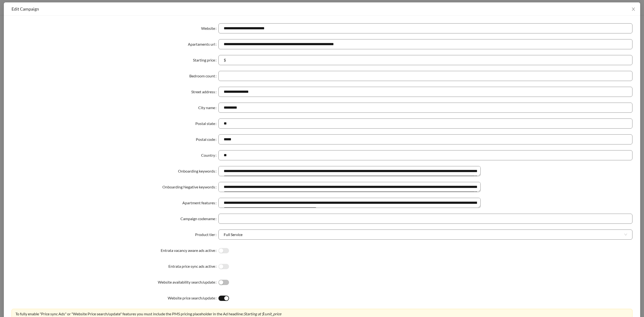  What do you see at coordinates (193, 298) in the screenshot?
I see `label: Website price search/update` at bounding box center [193, 298].